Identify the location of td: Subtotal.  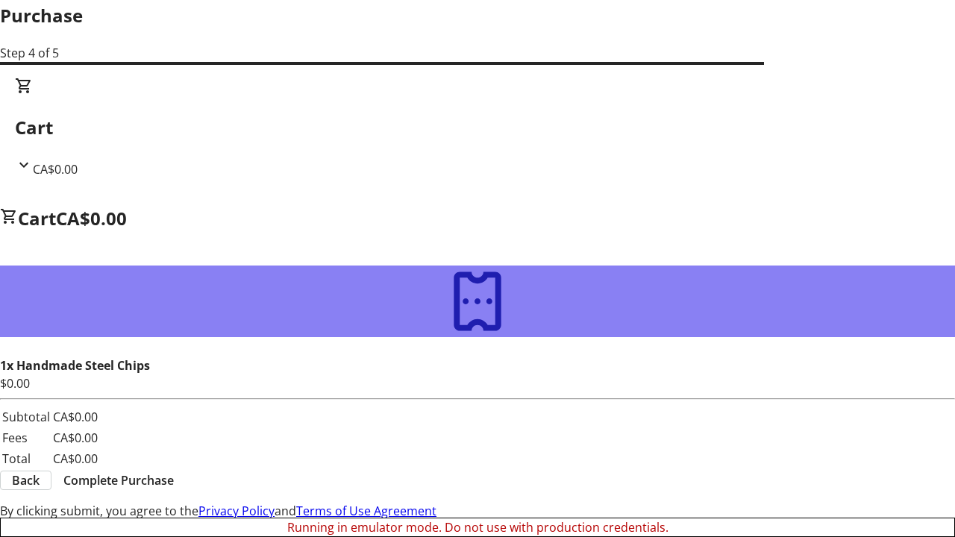
(26, 417).